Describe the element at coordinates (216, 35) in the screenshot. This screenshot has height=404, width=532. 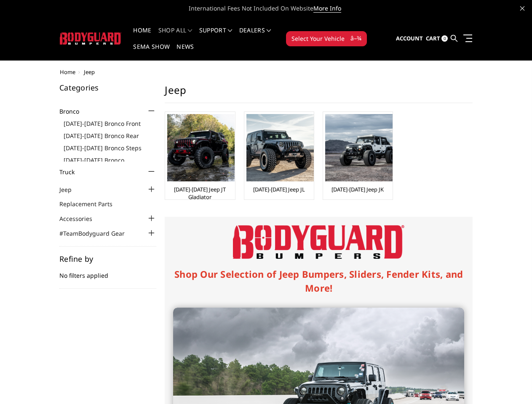
I see `a: Support` at that location.